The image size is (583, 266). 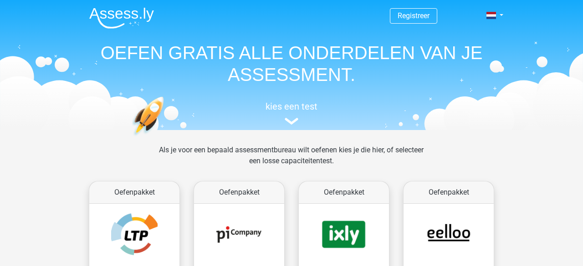 What do you see at coordinates (165, 138) in the screenshot?
I see `img: oefenen` at bounding box center [165, 138].